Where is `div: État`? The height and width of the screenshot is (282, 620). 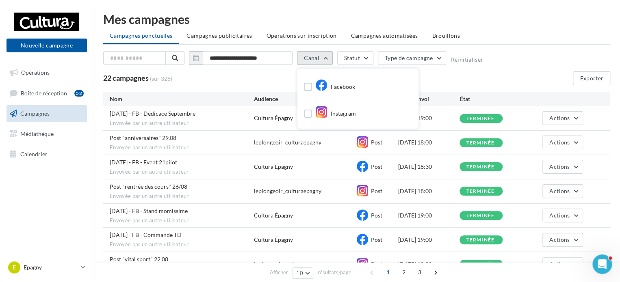
div: État is located at coordinates (490, 99).